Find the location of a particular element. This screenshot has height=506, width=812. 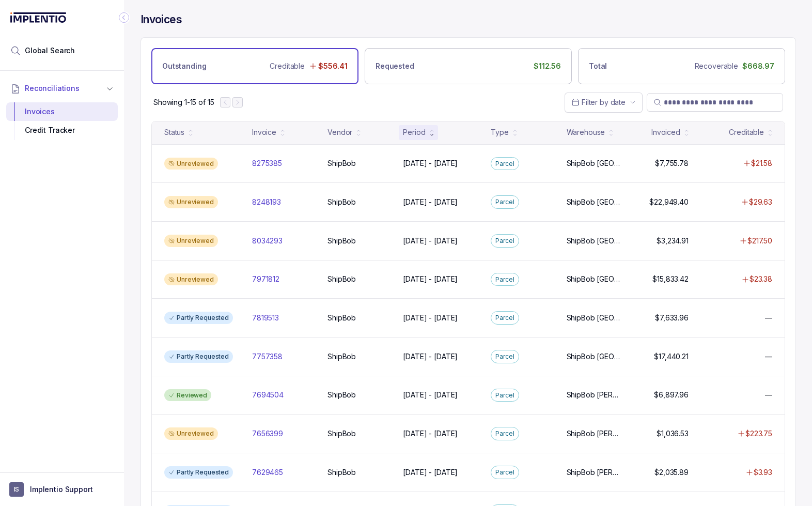

button: Reconciliations is located at coordinates (62, 88).